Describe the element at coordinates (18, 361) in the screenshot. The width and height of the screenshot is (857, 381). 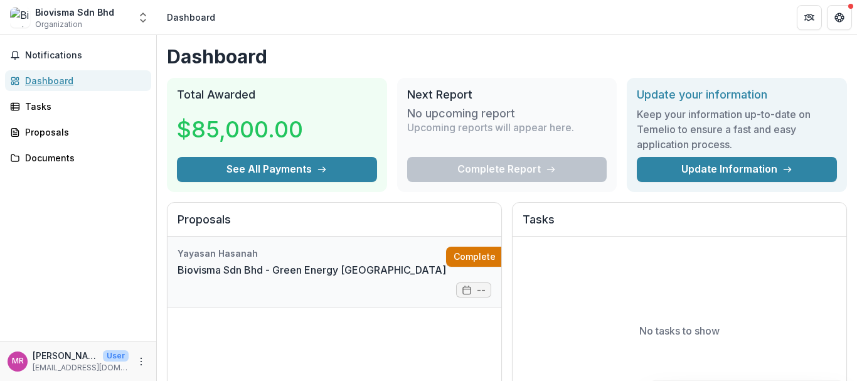
I see `div: MUHAMMAD ASWAD BIN ABD RASHID` at that location.